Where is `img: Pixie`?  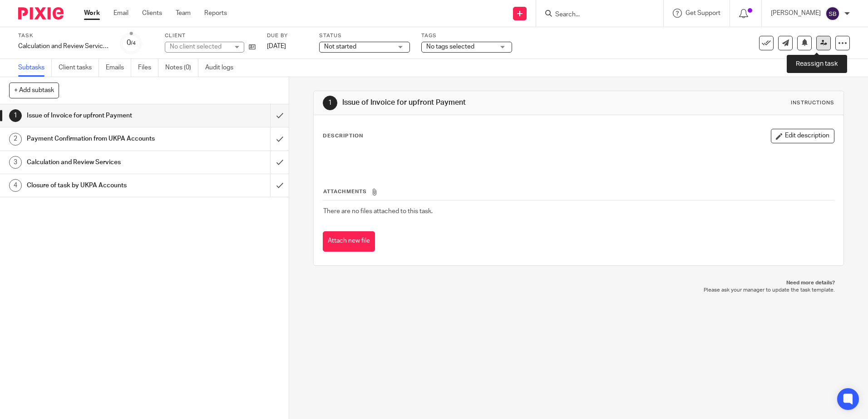 img: Pixie is located at coordinates (41, 13).